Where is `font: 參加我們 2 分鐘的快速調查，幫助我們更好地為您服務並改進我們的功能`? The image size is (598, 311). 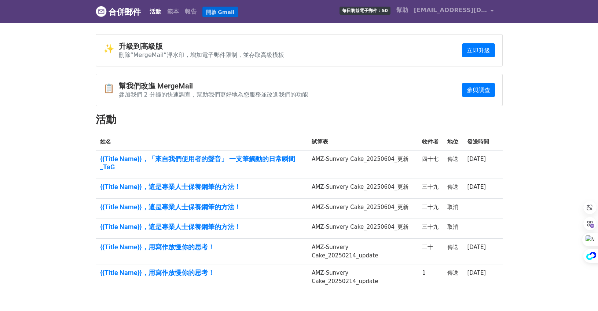 font: 參加我們 2 分鐘的快速調查，幫助我們更好地為您服務並改進我們的功能 is located at coordinates (214, 94).